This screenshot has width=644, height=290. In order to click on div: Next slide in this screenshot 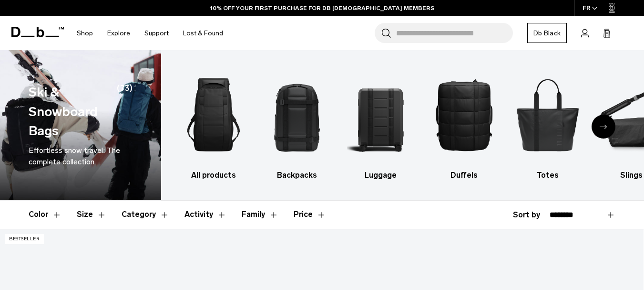, I will do `click(603, 126)`.